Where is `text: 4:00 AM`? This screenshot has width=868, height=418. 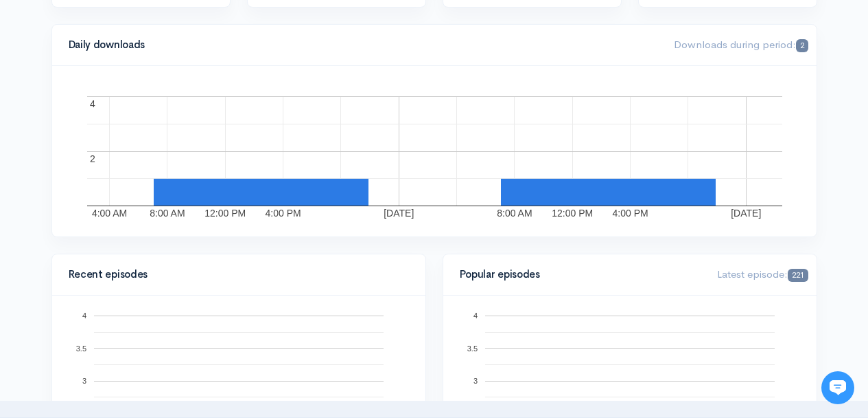
text: 4:00 AM is located at coordinates (108, 213).